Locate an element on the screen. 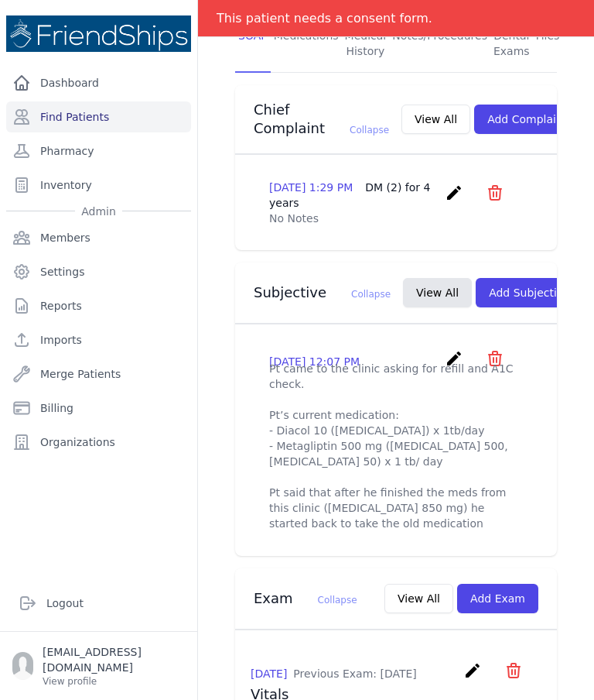 This screenshot has height=700, width=594. span: Admin is located at coordinates (98, 211).